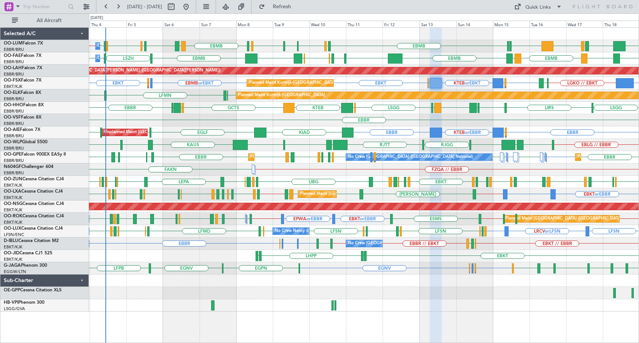 The width and height of the screenshot is (639, 343). Describe the element at coordinates (12, 290) in the screenshot. I see `span: OE-GPP` at that location.